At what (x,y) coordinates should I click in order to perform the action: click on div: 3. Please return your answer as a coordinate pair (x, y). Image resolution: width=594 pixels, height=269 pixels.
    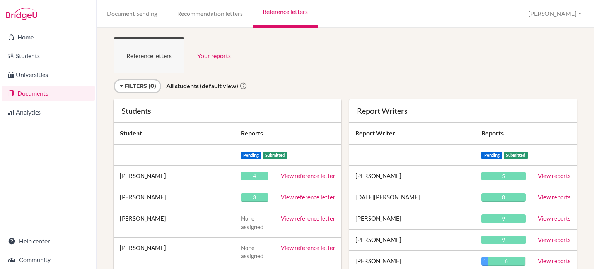
    Looking at the image, I should click on (254, 197).